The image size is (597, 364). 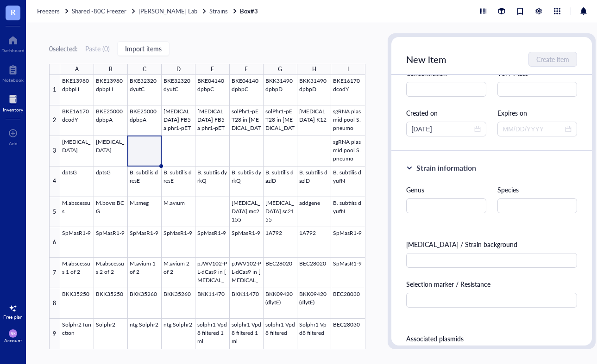 What do you see at coordinates (13, 12) in the screenshot?
I see `span: R` at bounding box center [13, 12].